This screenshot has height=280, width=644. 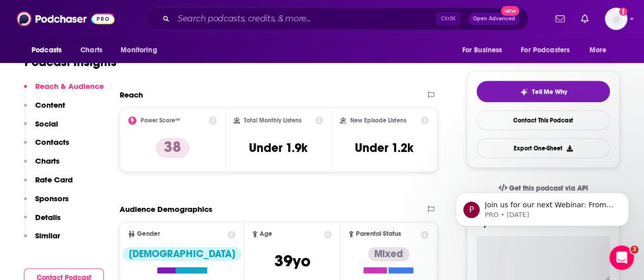 I want to click on div: Profile image for PRO, so click(x=31, y=39).